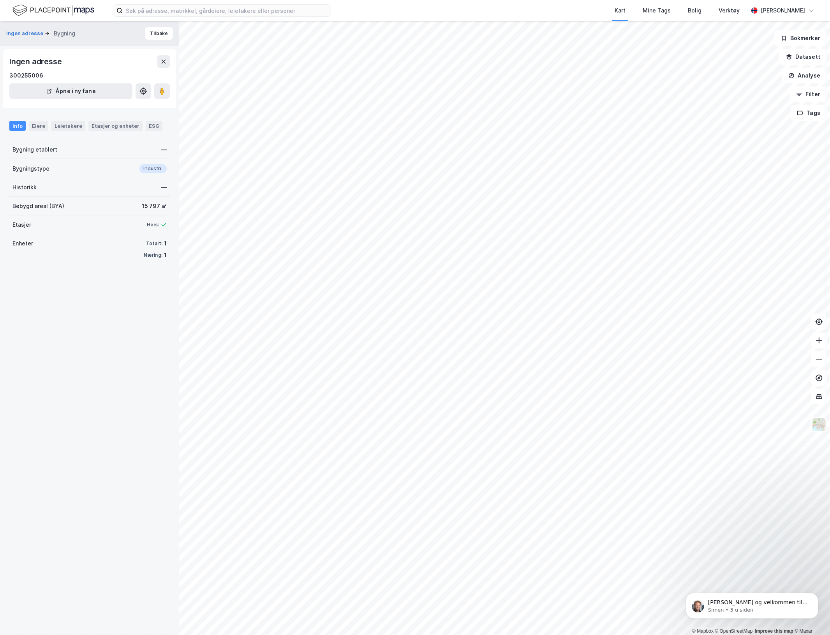 The width and height of the screenshot is (830, 635). What do you see at coordinates (78, 29) in the screenshot?
I see `div: message notification from Simen, 3 u siden. Hei og velkommen til Newsec Maps, Marko Om det er du ...` at bounding box center [78, 29].